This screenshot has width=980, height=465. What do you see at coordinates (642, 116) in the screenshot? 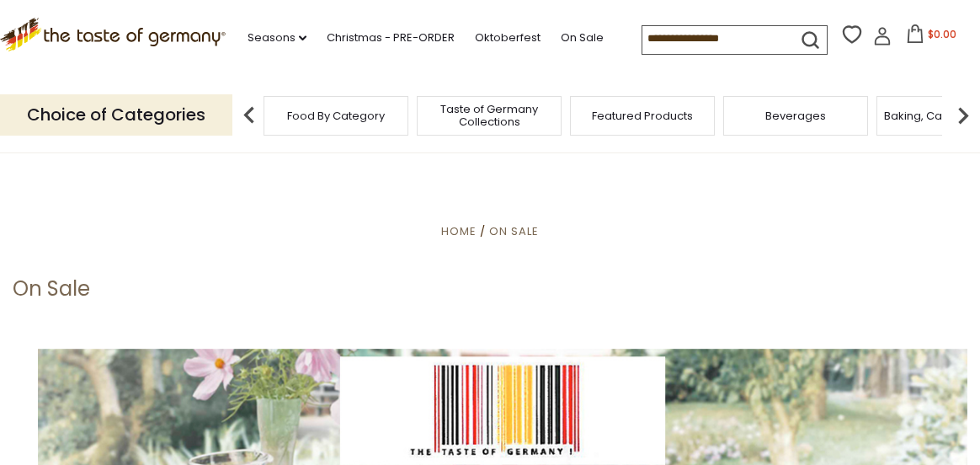
I see `a: Featured Products` at bounding box center [642, 116].